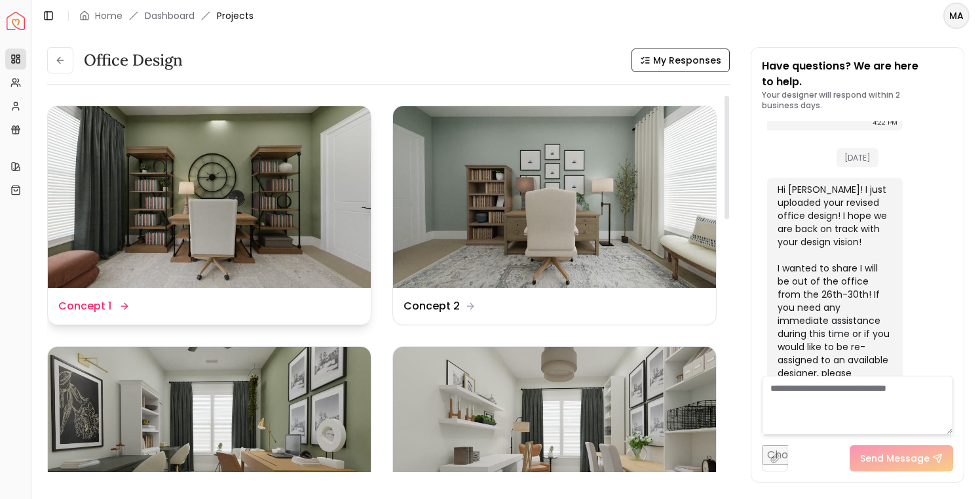  I want to click on button: My Responses, so click(681, 60).